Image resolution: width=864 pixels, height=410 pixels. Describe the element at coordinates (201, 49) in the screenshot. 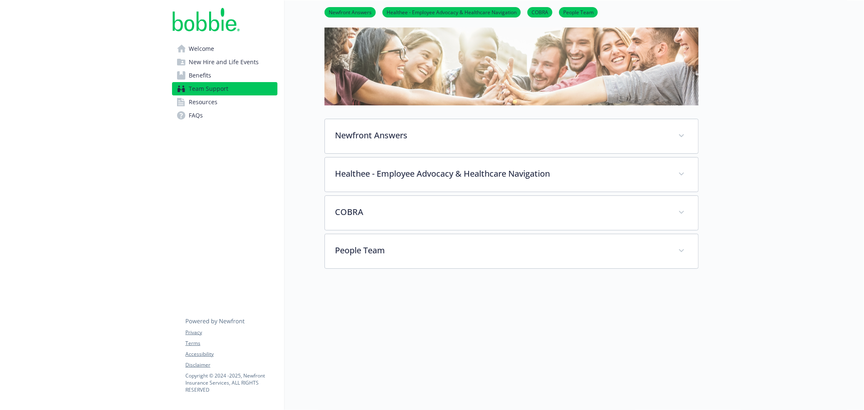

I see `span: Welcome` at that location.